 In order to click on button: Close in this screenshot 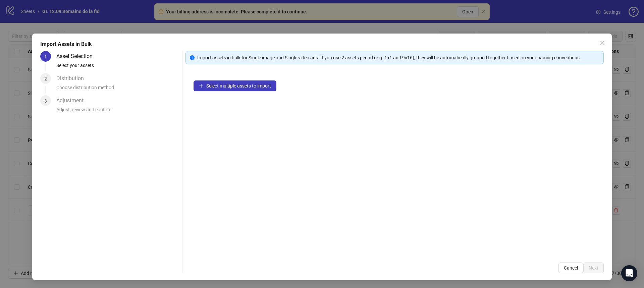, I will do `click(602, 43)`.